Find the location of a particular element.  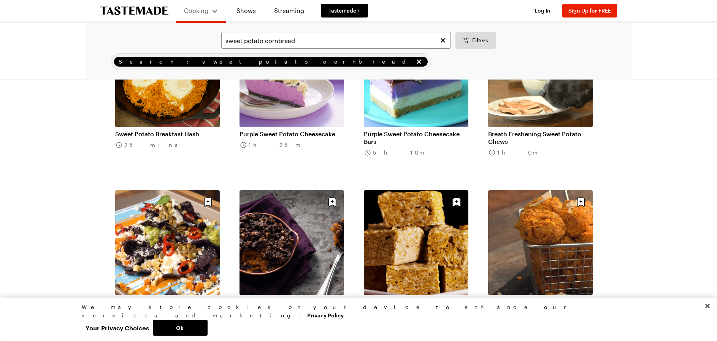

a: Tastemade + is located at coordinates (345, 11).